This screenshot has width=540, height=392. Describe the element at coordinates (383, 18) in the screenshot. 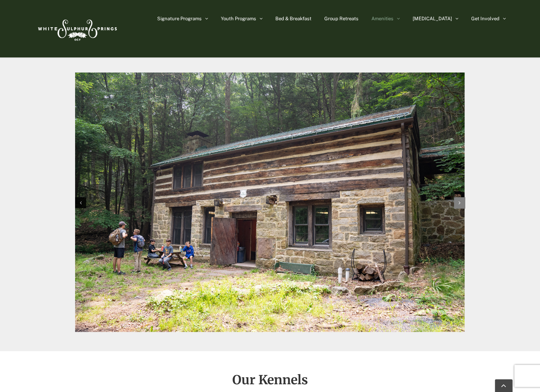

I see `span: Amenities` at that location.